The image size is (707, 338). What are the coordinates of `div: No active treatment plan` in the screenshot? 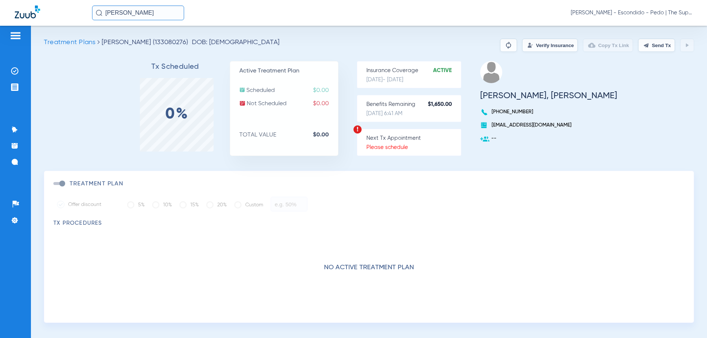 It's located at (369, 273).